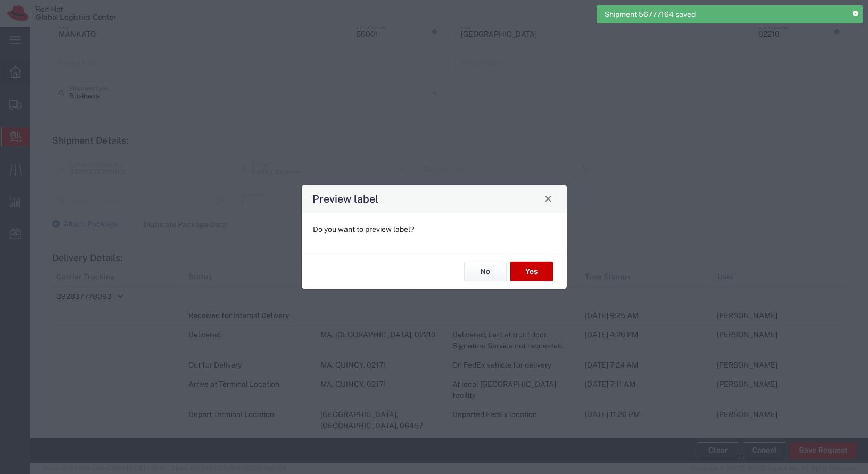  What do you see at coordinates (434, 229) in the screenshot?
I see `p: Do you want to preview label?` at bounding box center [434, 229].